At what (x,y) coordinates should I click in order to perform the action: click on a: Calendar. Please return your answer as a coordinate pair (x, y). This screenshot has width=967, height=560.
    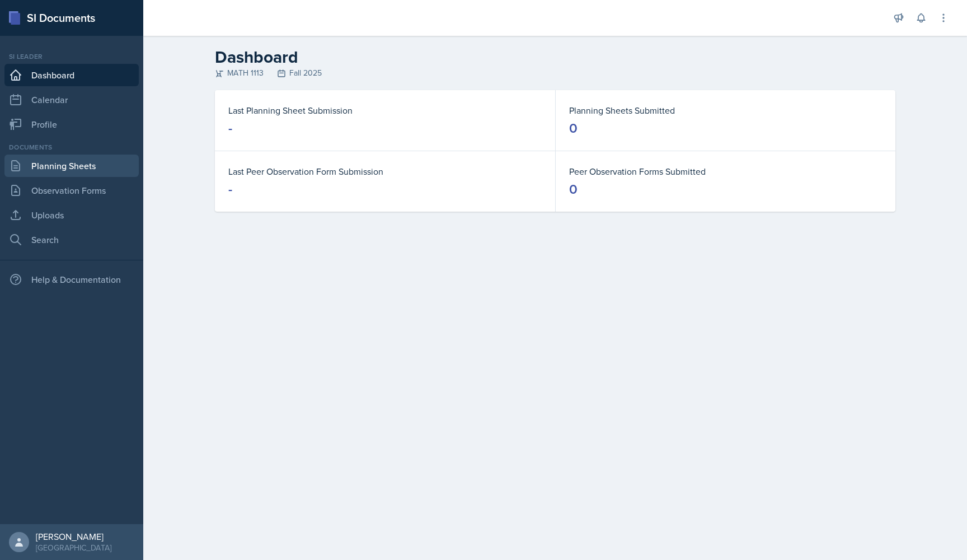
    Looking at the image, I should click on (72, 100).